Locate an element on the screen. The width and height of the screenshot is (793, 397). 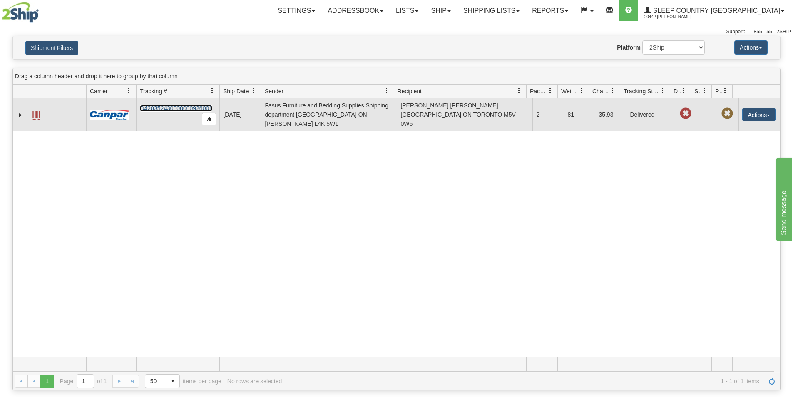
span: Sender is located at coordinates (274, 91).